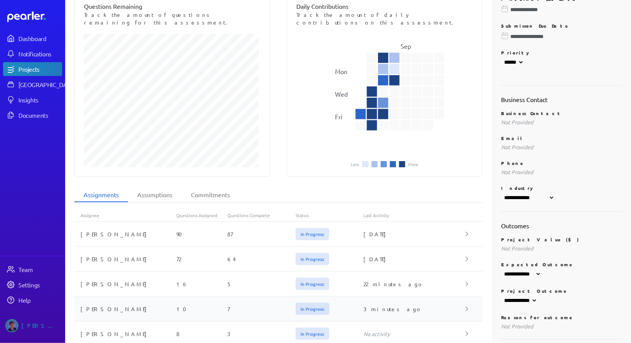  Describe the element at coordinates (172, 18) in the screenshot. I see `p: Track the amount of questions remaining for this assessment.` at that location.